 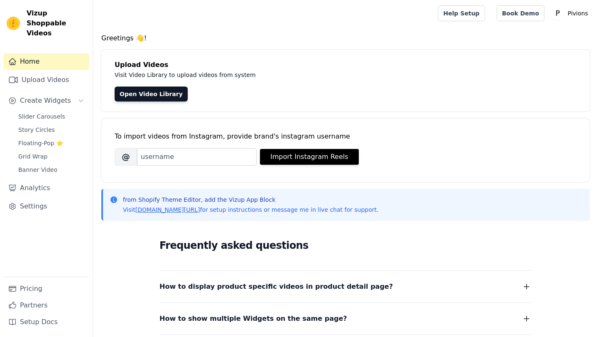 What do you see at coordinates (46, 188) in the screenshot?
I see `a: Analytics` at bounding box center [46, 188].